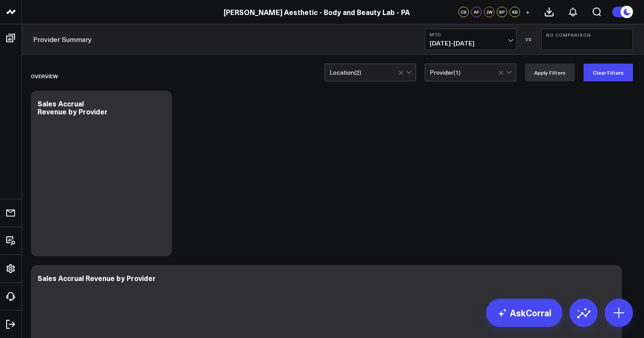 The image size is (644, 338). Describe the element at coordinates (529, 40) in the screenshot. I see `div: VS` at that location.